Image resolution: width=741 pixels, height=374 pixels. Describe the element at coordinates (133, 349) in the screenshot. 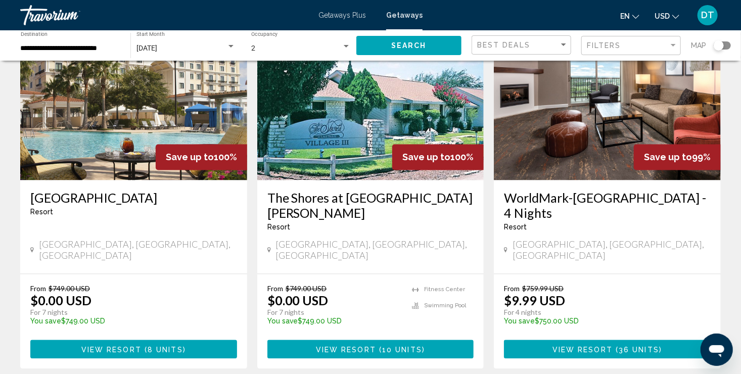

I see `button: View Resort(8 units)` at that location.